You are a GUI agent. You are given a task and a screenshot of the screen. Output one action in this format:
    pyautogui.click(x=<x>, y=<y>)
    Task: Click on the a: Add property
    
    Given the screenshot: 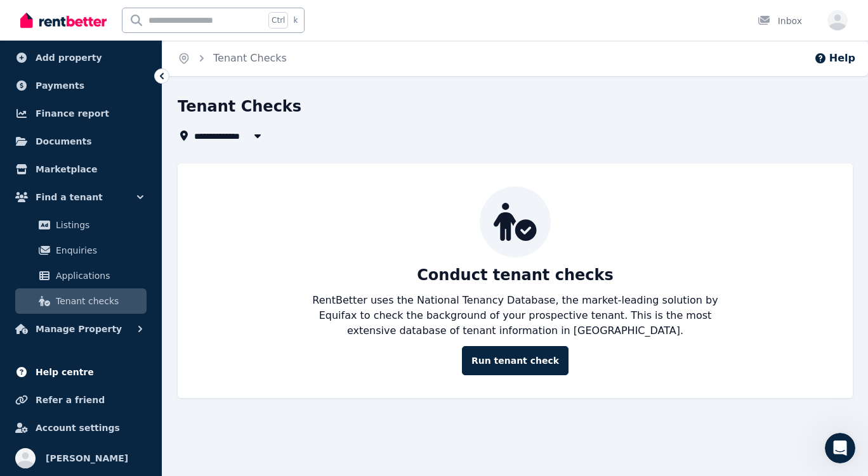 What is the action you would take?
    pyautogui.click(x=80, y=58)
    